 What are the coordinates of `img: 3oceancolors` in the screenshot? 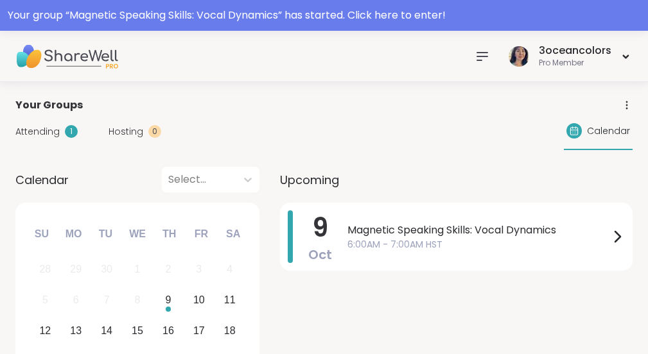 It's located at (519, 56).